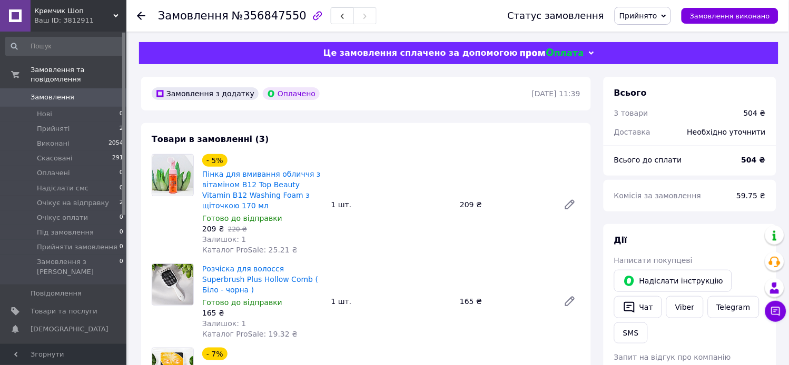 The width and height of the screenshot is (789, 365). What do you see at coordinates (754, 113) in the screenshot?
I see `div: 504 ₴` at bounding box center [754, 113].